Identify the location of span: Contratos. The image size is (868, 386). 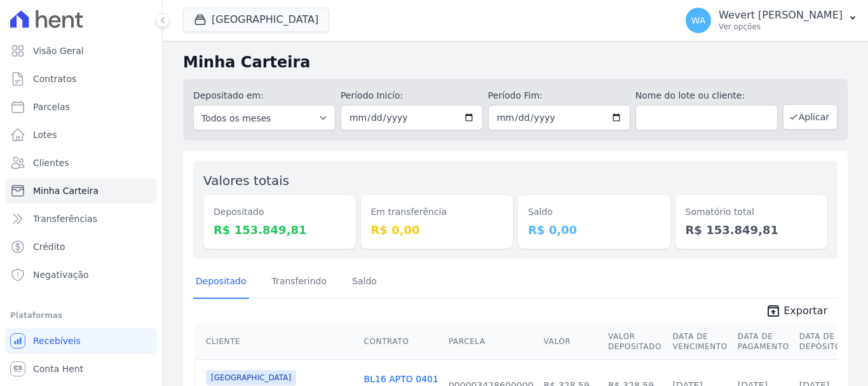
(54, 79).